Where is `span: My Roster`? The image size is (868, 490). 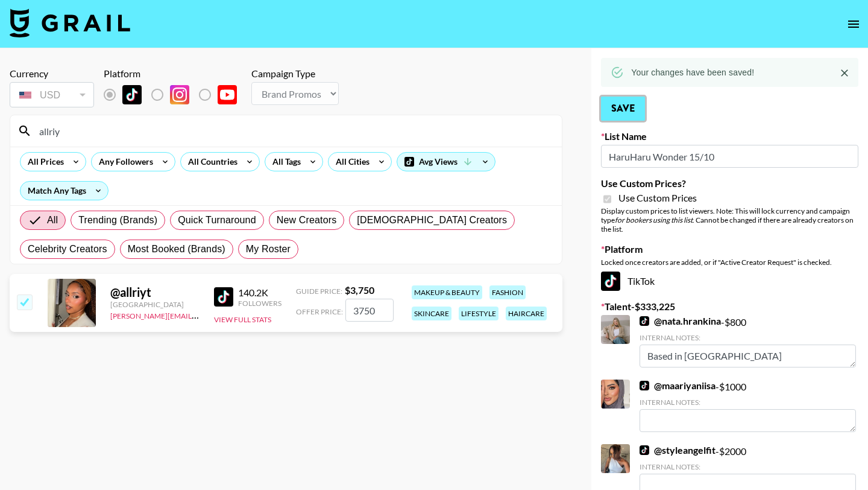 span: My Roster is located at coordinates (269, 249).